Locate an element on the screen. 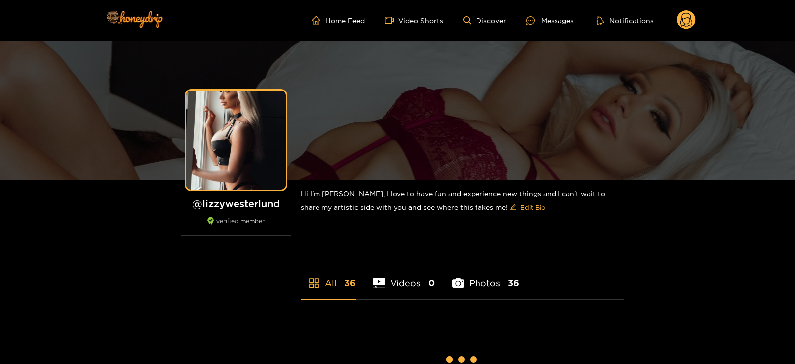 This screenshot has height=364, width=795. li: Videos is located at coordinates (404, 277).